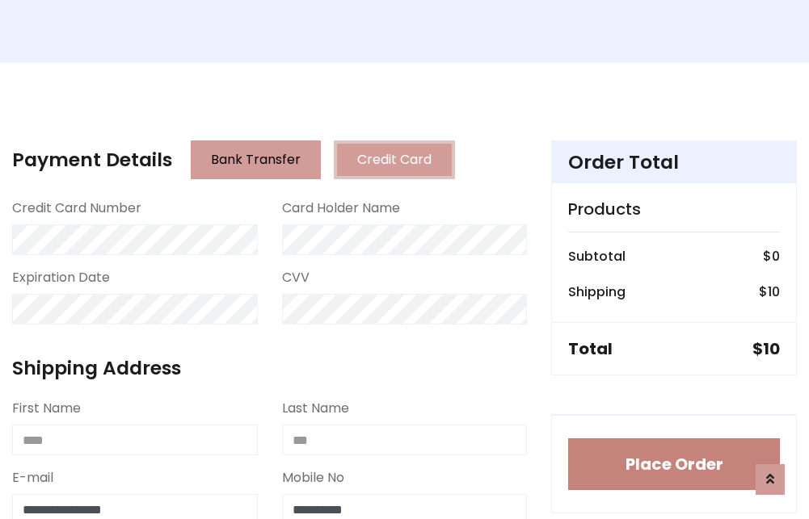  What do you see at coordinates (296, 278) in the screenshot?
I see `label: CVV` at bounding box center [296, 278].